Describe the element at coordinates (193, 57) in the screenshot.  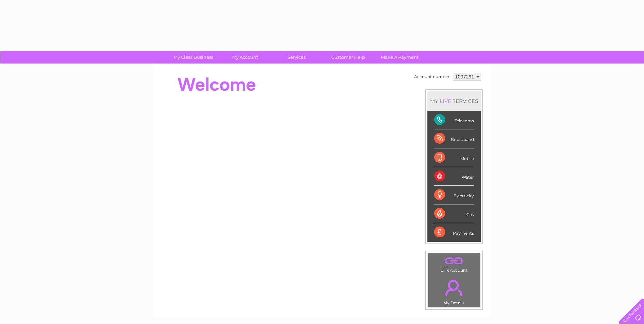
I see `a: My Clear Business` at that location.